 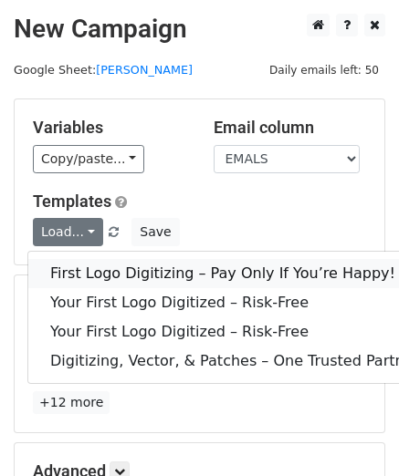 I want to click on h2: New Campaign, so click(x=199, y=29).